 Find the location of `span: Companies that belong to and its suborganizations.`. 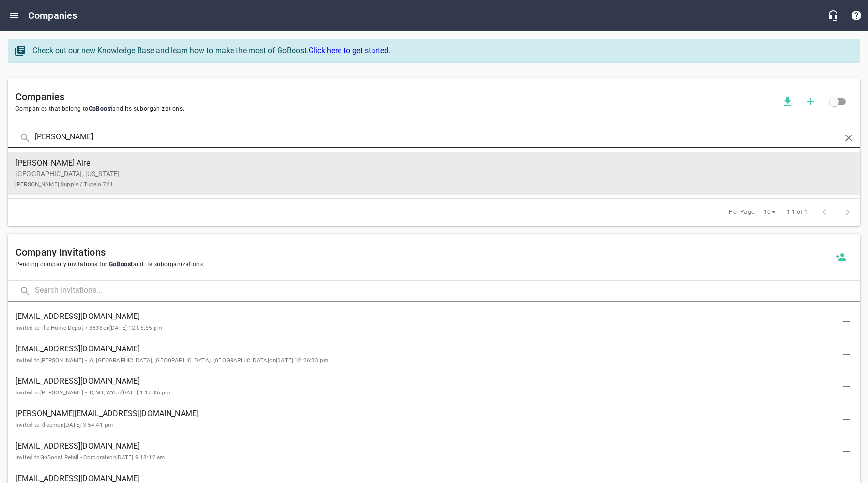

span: Companies that belong to and its suborganizations. is located at coordinates (396, 110).